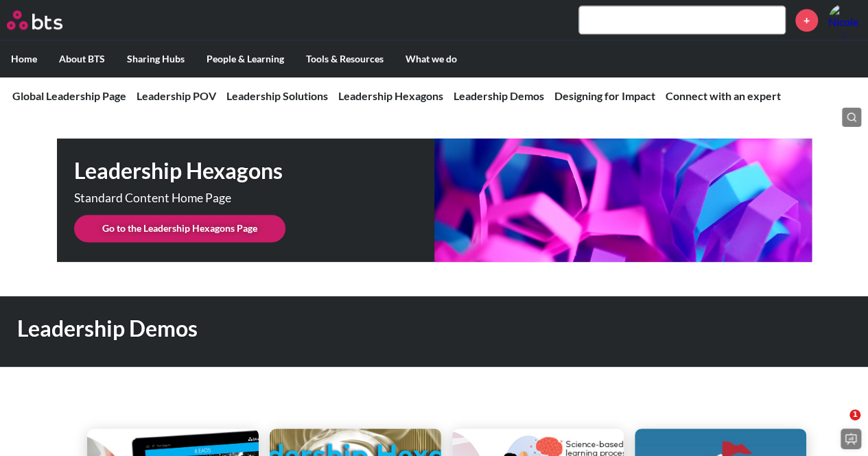 This screenshot has height=456, width=868. I want to click on a: Leadership Hexagons, so click(391, 96).